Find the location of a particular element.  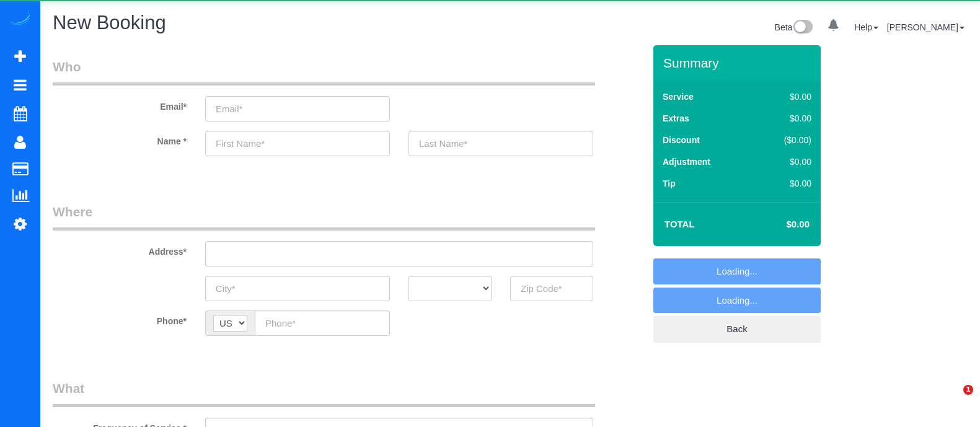

img: New interface is located at coordinates (802, 28).